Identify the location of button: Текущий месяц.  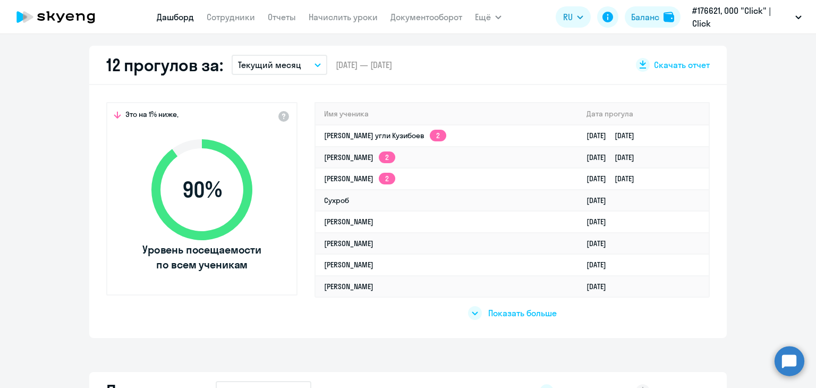
(279, 65).